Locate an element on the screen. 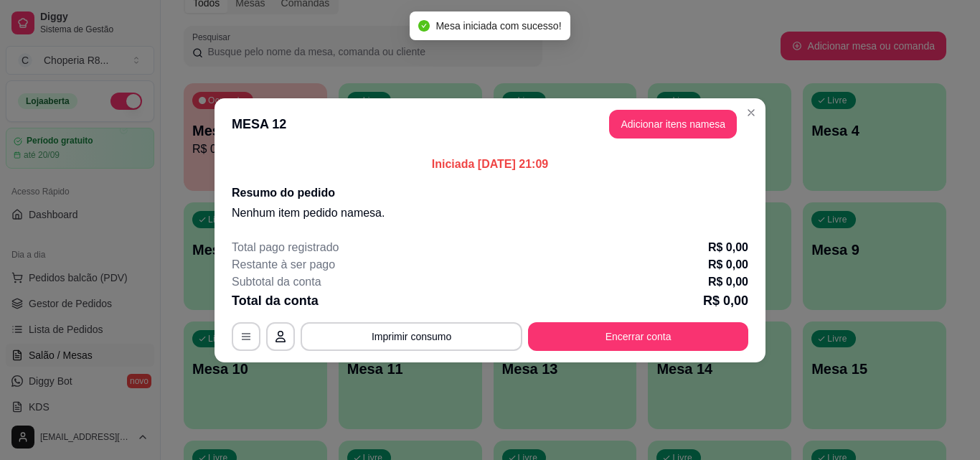 This screenshot has width=980, height=460. span: Mesa iniciada com sucesso! is located at coordinates (498, 26).